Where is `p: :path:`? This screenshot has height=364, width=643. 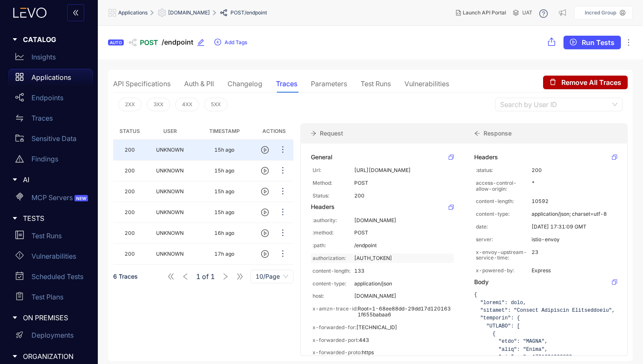
p: :path: is located at coordinates (333, 246).